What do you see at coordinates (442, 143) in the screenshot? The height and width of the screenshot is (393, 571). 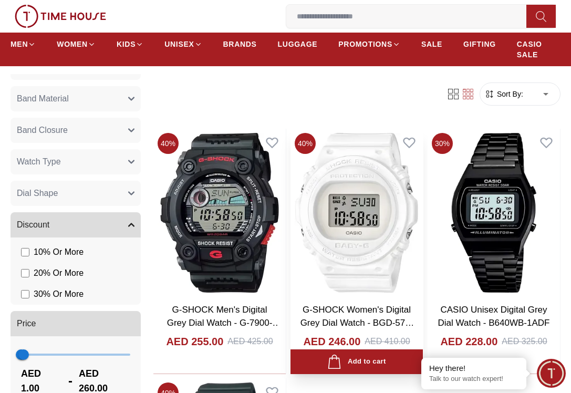 I see `span: 30 %` at bounding box center [442, 143].